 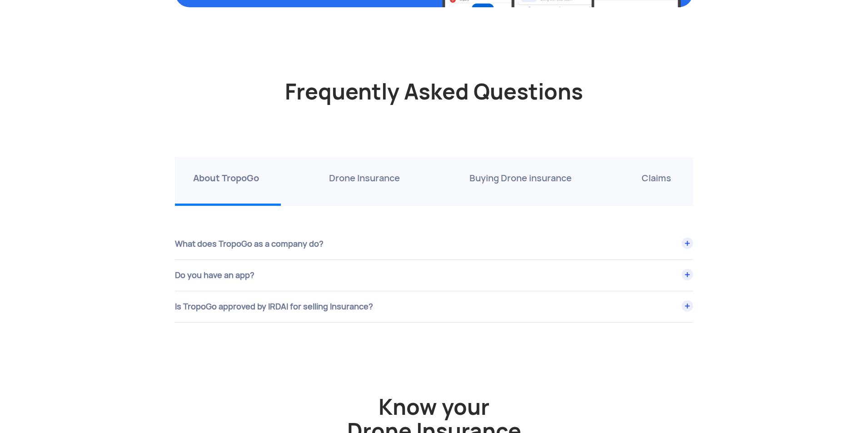 I want to click on div: Do you have an app?, so click(x=434, y=275).